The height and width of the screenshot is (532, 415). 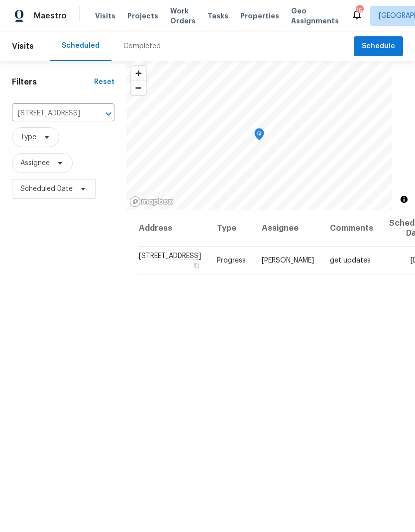 What do you see at coordinates (359, 11) in the screenshot?
I see `div: 15` at bounding box center [359, 11].